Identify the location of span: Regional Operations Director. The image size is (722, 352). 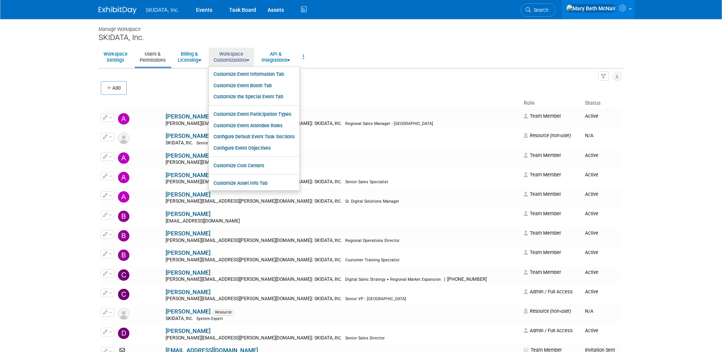
(372, 240).